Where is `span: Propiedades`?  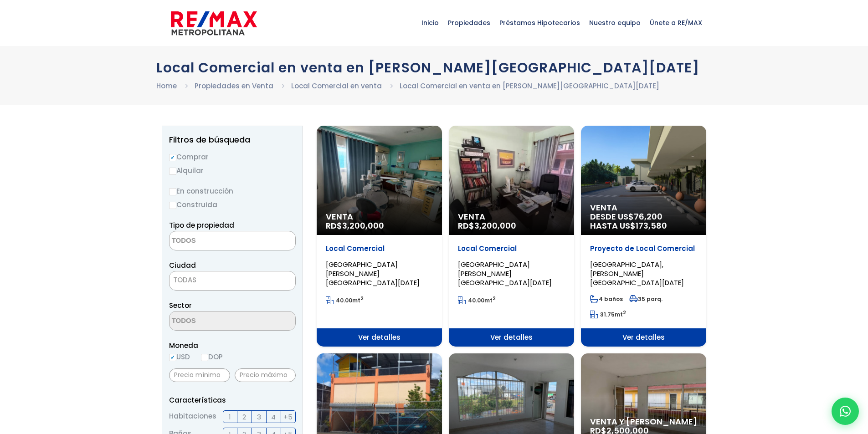 span: Propiedades is located at coordinates (469, 22).